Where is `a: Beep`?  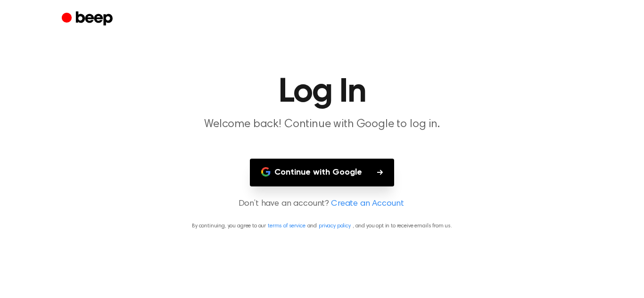 a: Beep is located at coordinates (88, 19).